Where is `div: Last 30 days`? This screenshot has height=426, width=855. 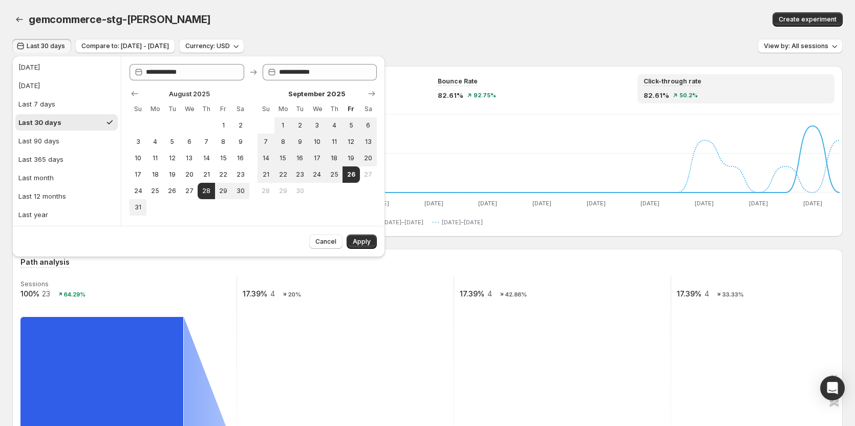 div: Last 30 days is located at coordinates (40, 122).